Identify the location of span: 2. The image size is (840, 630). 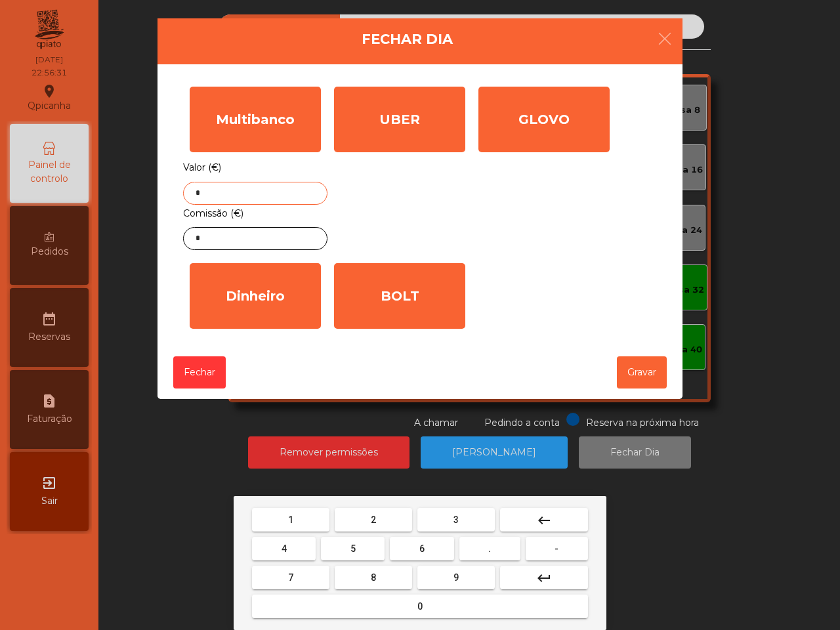
(374, 519).